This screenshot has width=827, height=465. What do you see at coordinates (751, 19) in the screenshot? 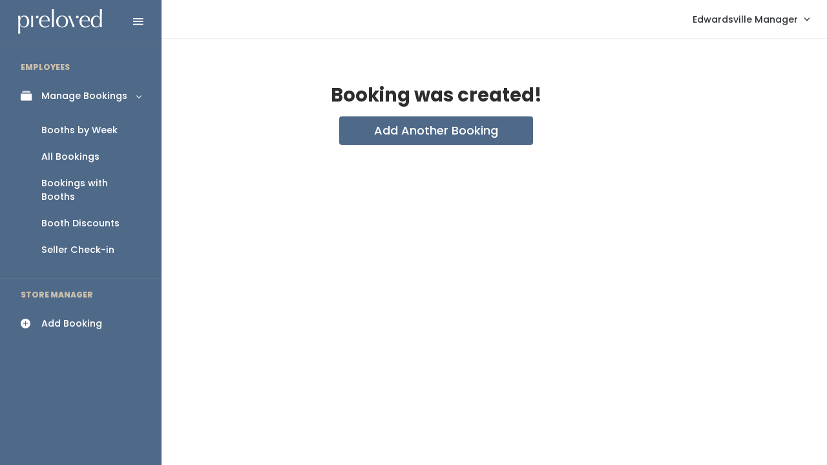
I see `a: Edwardsville Manager` at bounding box center [751, 19].